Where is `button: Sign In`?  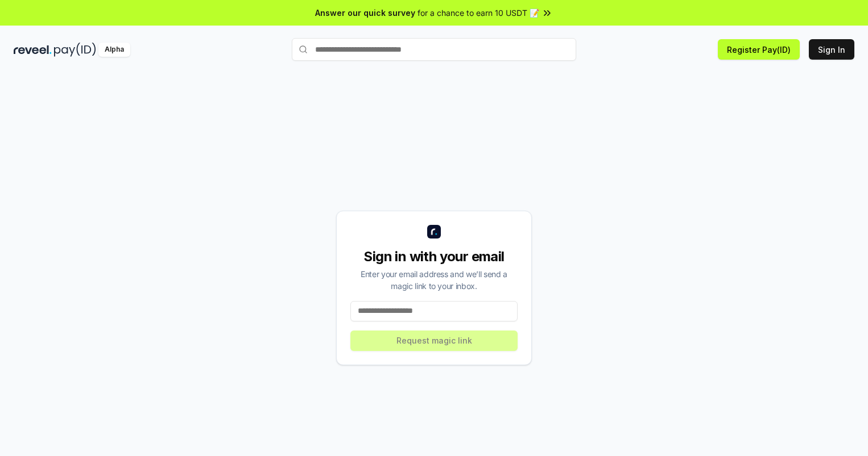 button: Sign In is located at coordinates (832, 50).